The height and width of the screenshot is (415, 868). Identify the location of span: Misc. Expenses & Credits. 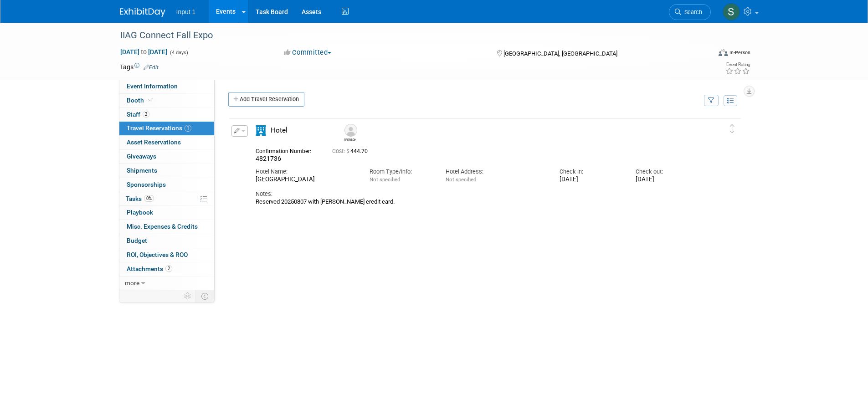
(162, 227).